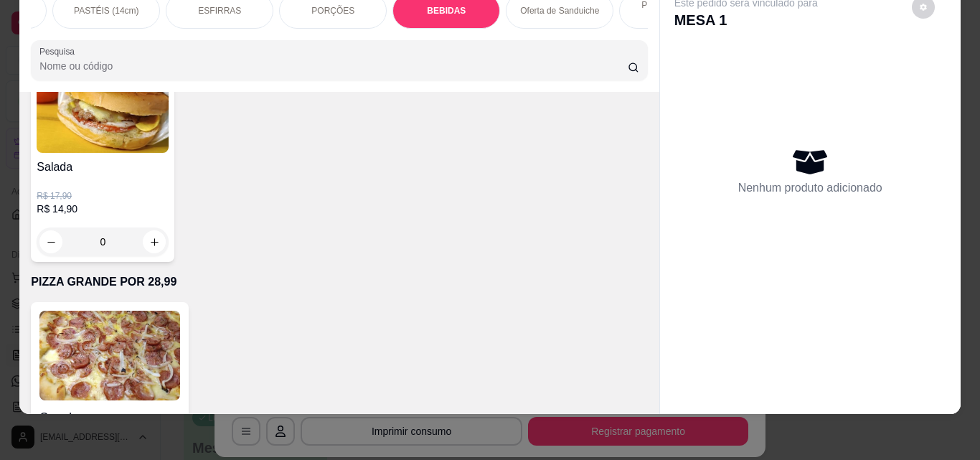 This screenshot has height=460, width=980. What do you see at coordinates (333, 66) in the screenshot?
I see `input: Pesquisa` at bounding box center [333, 66].